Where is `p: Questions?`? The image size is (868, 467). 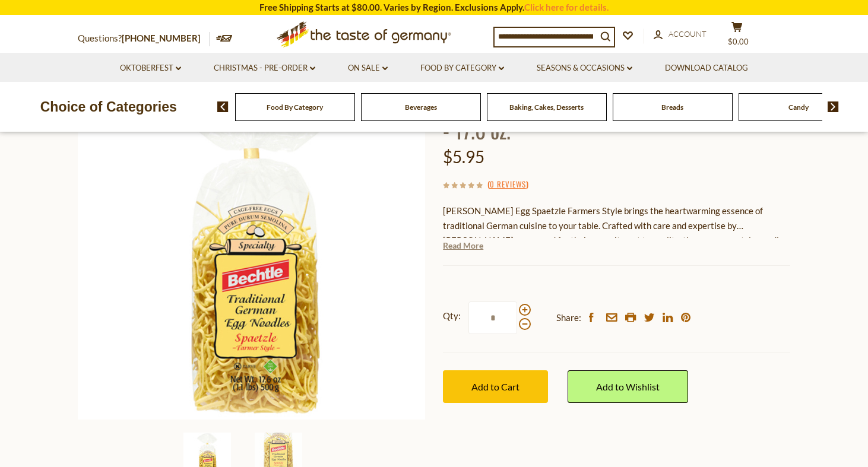 p: Questions? is located at coordinates (144, 38).